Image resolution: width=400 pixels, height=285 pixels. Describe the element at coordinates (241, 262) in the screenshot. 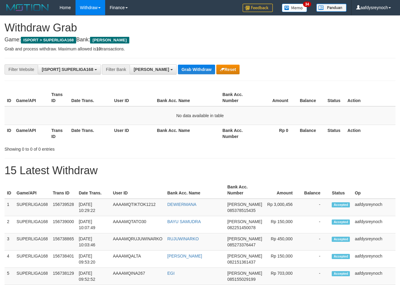

I see `span: Copy 082151361437 to clipboard` at that location.